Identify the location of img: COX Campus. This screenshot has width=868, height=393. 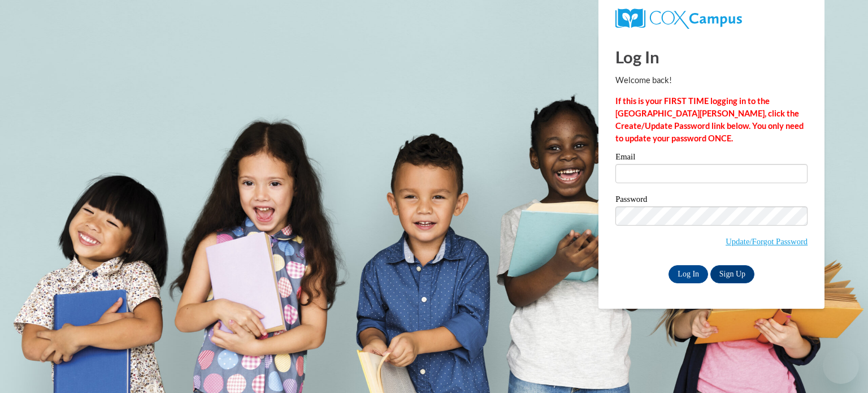
(679, 19).